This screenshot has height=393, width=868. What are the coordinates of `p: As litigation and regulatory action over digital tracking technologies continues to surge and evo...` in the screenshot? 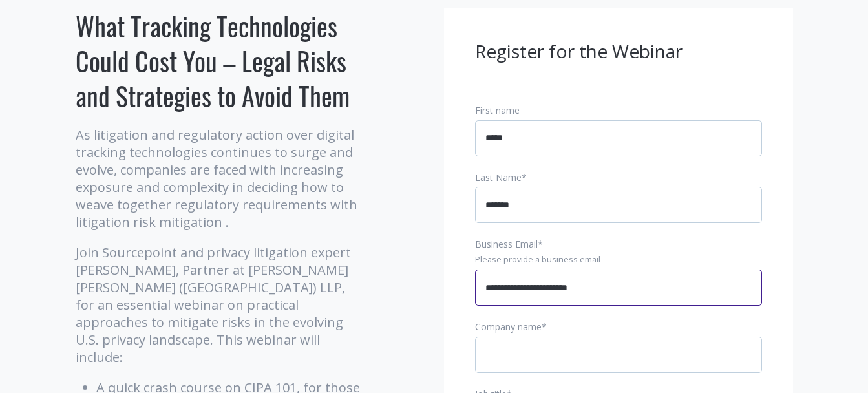 It's located at (219, 179).